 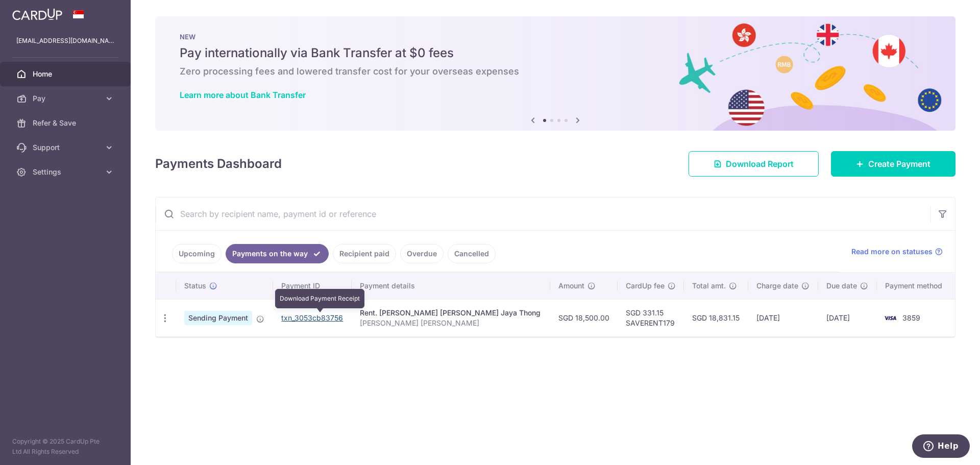 I want to click on a: Upcoming, so click(x=196, y=254).